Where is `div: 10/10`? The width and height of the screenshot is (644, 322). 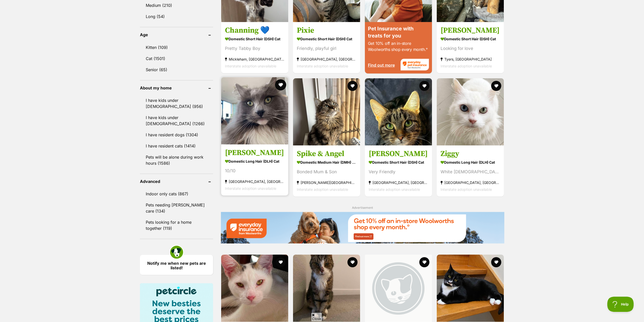
div: 10/10 is located at coordinates (255, 171).